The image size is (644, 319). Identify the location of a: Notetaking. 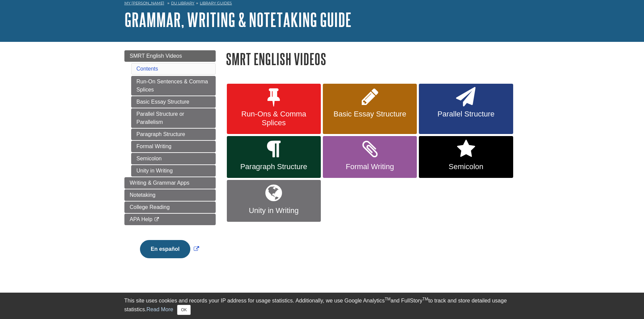
(170, 195).